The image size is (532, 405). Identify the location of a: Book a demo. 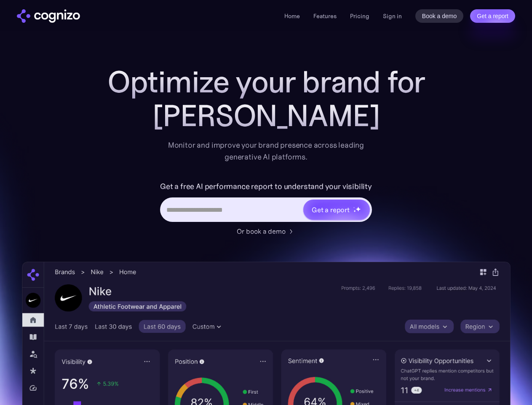
(440, 16).